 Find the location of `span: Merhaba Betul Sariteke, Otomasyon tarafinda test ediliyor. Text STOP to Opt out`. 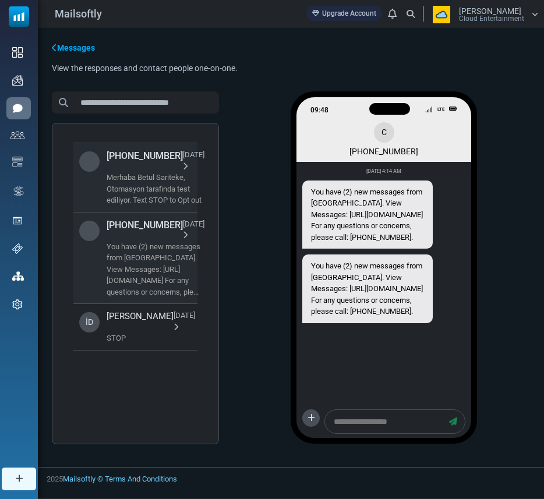

span: Merhaba Betul Sariteke, Otomasyon tarafinda test ediliyor. Text STOP to Opt out is located at coordinates (156, 189).